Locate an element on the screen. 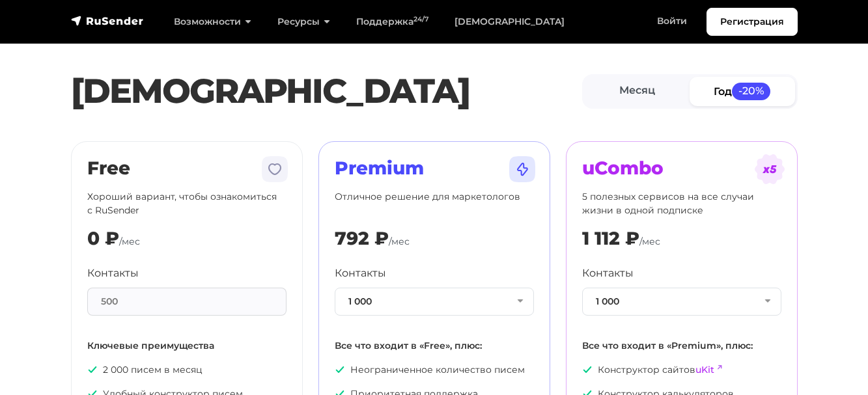  p: 2 000 писем в месяц is located at coordinates (187, 370).